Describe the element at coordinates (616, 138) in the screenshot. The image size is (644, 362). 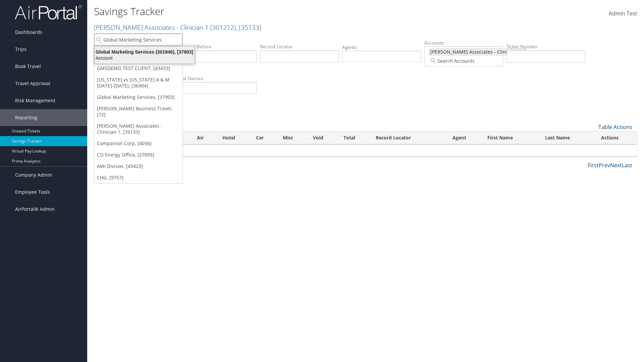
I see `th: Actions` at that location.